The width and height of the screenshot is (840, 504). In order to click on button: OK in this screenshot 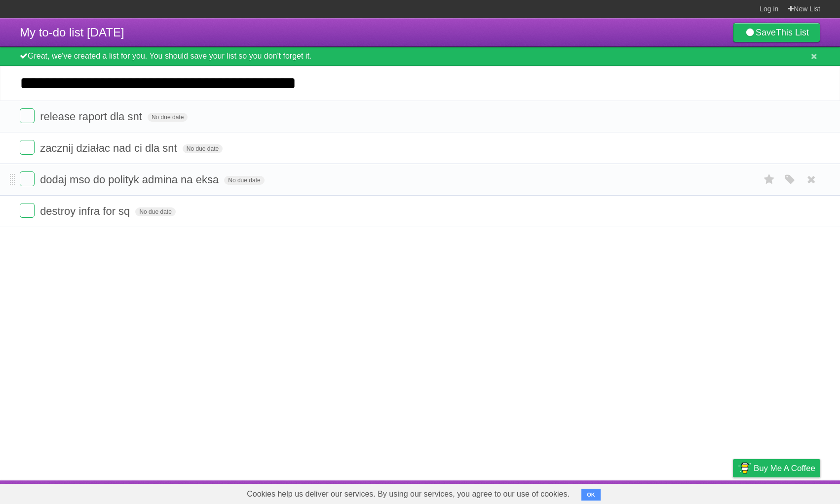, I will do `click(590, 495)`.